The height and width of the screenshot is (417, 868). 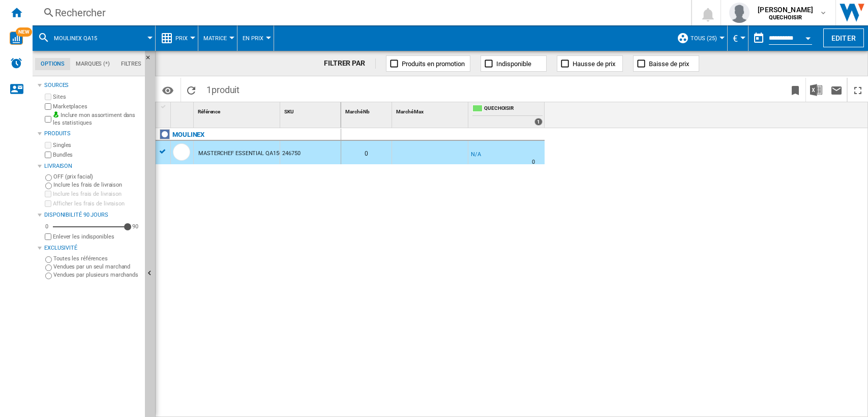 I want to click on button: Envoyer ce rapport par email, so click(x=836, y=89).